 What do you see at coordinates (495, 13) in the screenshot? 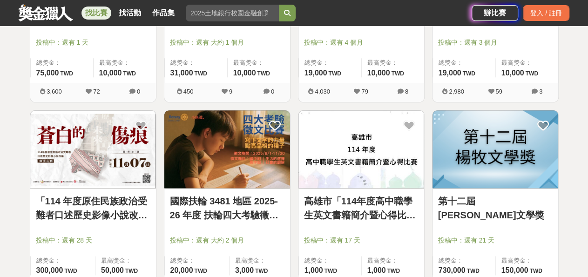
I see `div: 辦比賽` at bounding box center [495, 13].